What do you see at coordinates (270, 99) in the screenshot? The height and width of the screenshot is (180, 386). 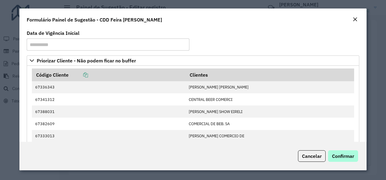 I see `td: CENTRAL BEER COMERCI` at bounding box center [270, 99].